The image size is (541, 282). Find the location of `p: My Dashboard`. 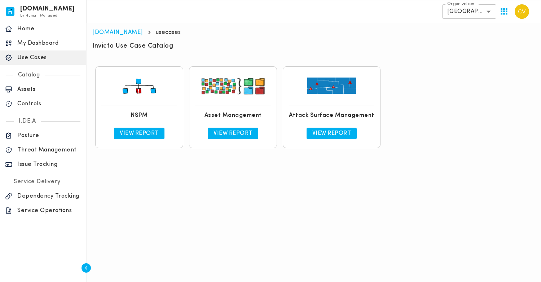

p: My Dashboard is located at coordinates (49, 43).